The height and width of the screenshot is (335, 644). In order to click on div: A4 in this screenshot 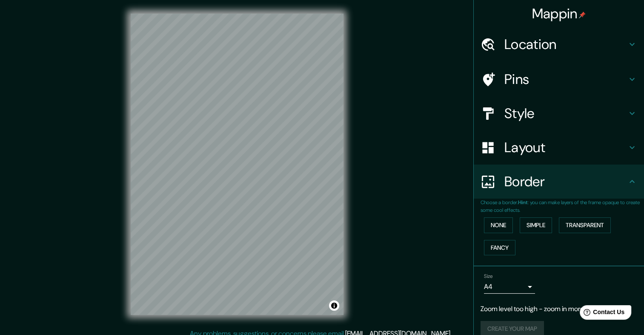, I will do `click(509, 287)`.